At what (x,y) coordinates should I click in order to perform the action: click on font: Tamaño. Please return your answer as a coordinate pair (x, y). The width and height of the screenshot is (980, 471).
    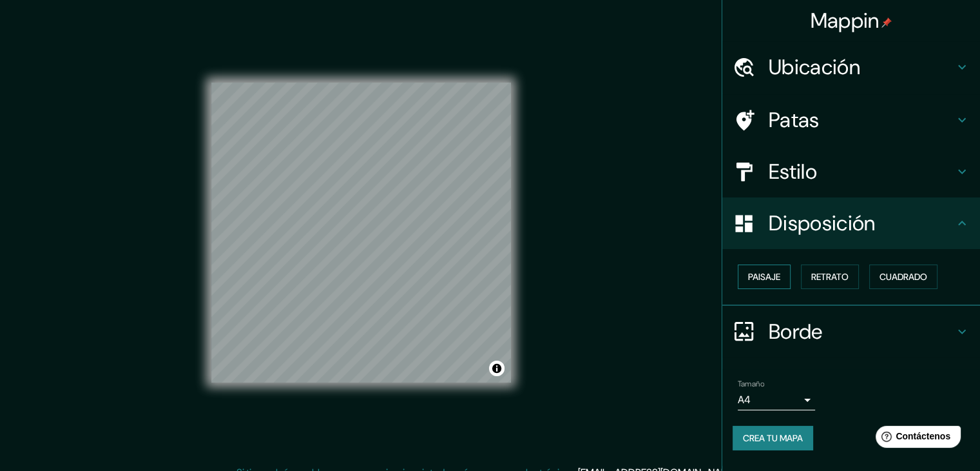
    Looking at the image, I should click on (751, 384).